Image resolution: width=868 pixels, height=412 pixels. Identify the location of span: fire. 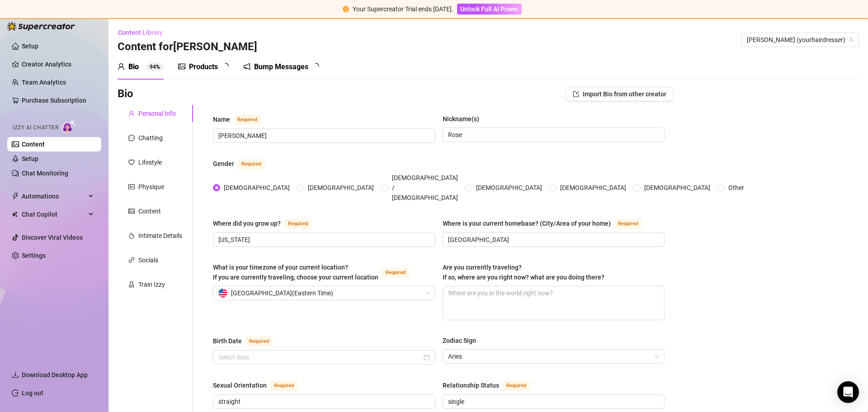
(132, 235).